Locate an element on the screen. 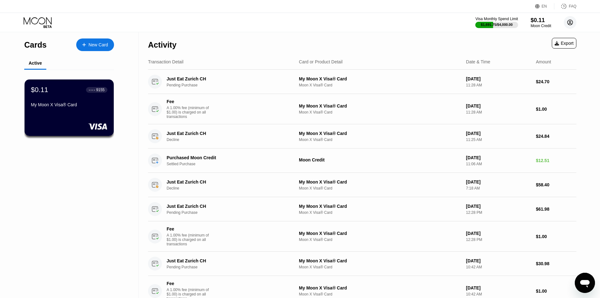  div: $58.40 is located at coordinates (556, 185).